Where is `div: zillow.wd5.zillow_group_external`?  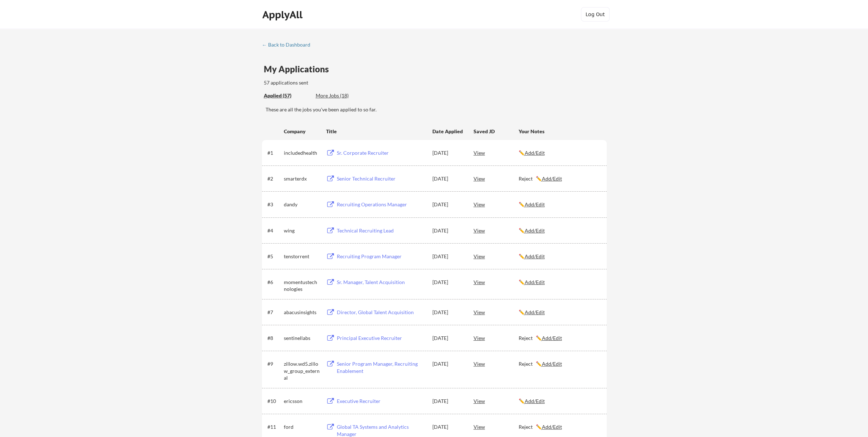 div: zillow.wd5.zillow_group_external is located at coordinates (302, 370).